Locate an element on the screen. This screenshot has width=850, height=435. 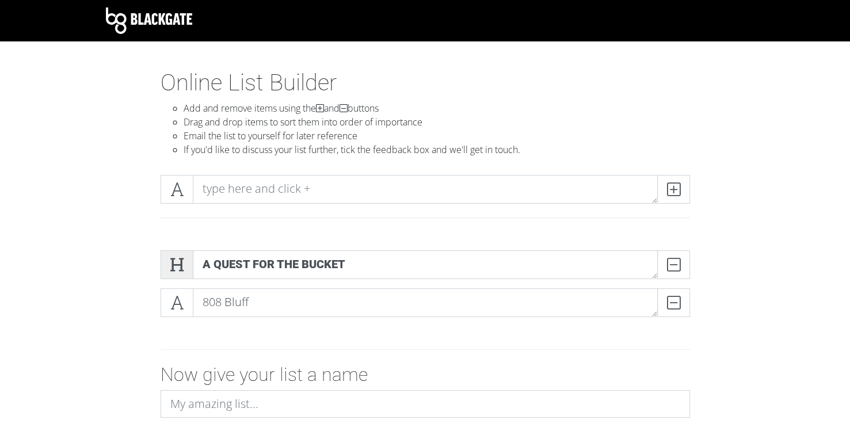
img: Blackgate is located at coordinates (149, 21).